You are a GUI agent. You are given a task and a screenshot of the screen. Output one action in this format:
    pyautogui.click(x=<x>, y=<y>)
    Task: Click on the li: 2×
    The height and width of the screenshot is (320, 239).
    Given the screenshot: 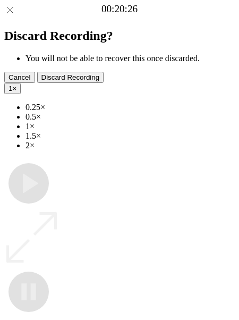 What is the action you would take?
    pyautogui.click(x=130, y=146)
    